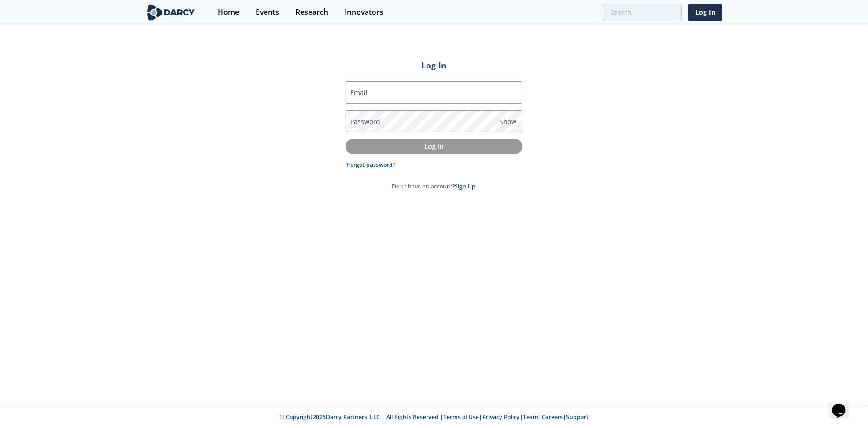  What do you see at coordinates (229, 12) in the screenshot?
I see `div: Home` at bounding box center [229, 12].